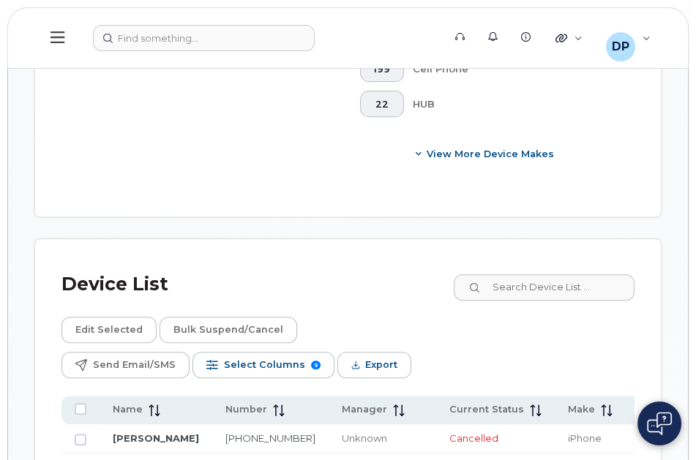 This screenshot has height=460, width=696. I want to click on span: 22, so click(381, 105).